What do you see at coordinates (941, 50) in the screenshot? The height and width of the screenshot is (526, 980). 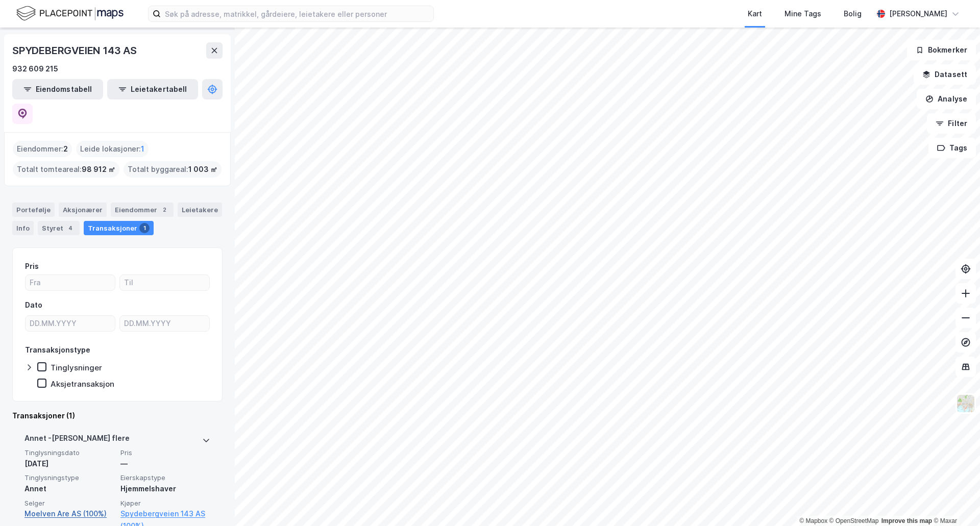 I see `button: Bokmerker` at bounding box center [941, 50].